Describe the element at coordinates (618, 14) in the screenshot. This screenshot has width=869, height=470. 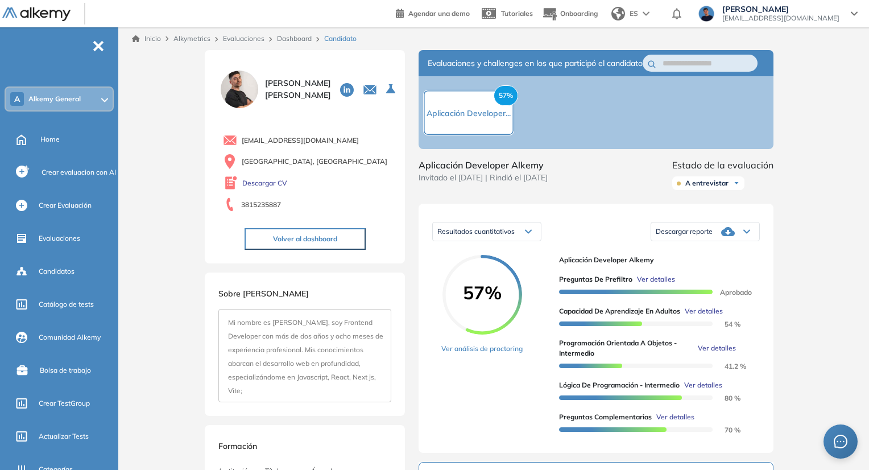
I see `img: world` at that location.